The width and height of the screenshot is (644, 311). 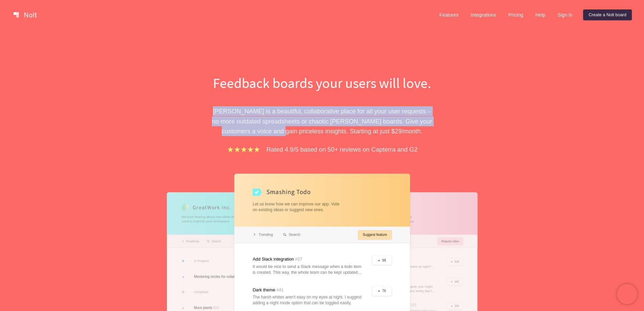 I want to click on img: stars.b067e34983.png, so click(x=243, y=149).